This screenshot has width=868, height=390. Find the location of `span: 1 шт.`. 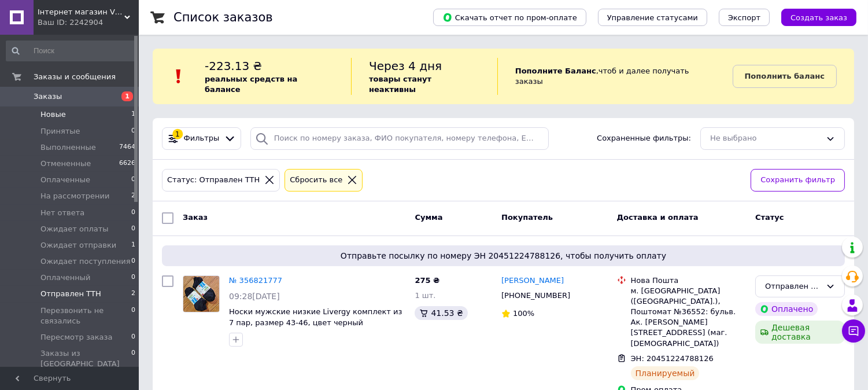

span: 1 шт. is located at coordinates (425, 295).